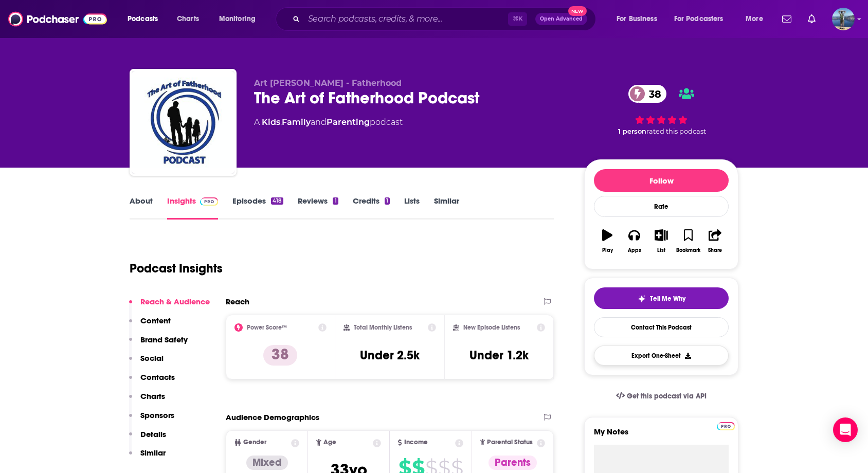 The image size is (868, 473). I want to click on h3: Under 1.2k, so click(499, 356).